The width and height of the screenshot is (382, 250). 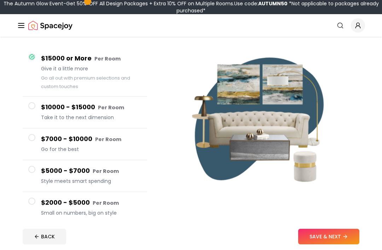 I want to click on button: SAVE & NEXT, so click(x=329, y=237).